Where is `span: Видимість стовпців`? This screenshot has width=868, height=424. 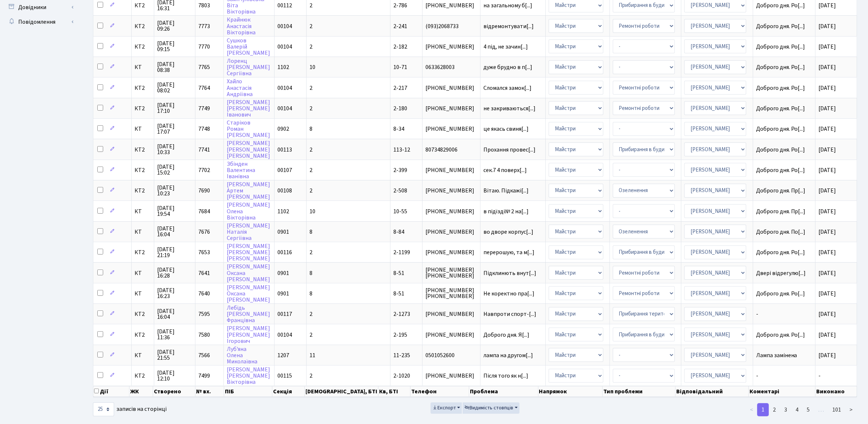 span: Видимість стовпців is located at coordinates (489, 408).